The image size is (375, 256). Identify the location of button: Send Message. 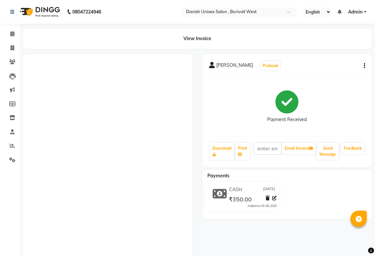
(328, 151).